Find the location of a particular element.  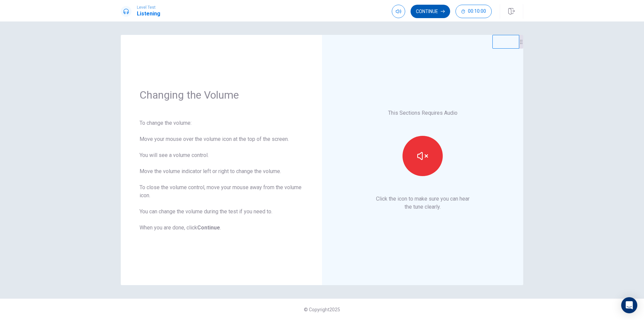

p: This Sections Requires Audio is located at coordinates (423, 113).